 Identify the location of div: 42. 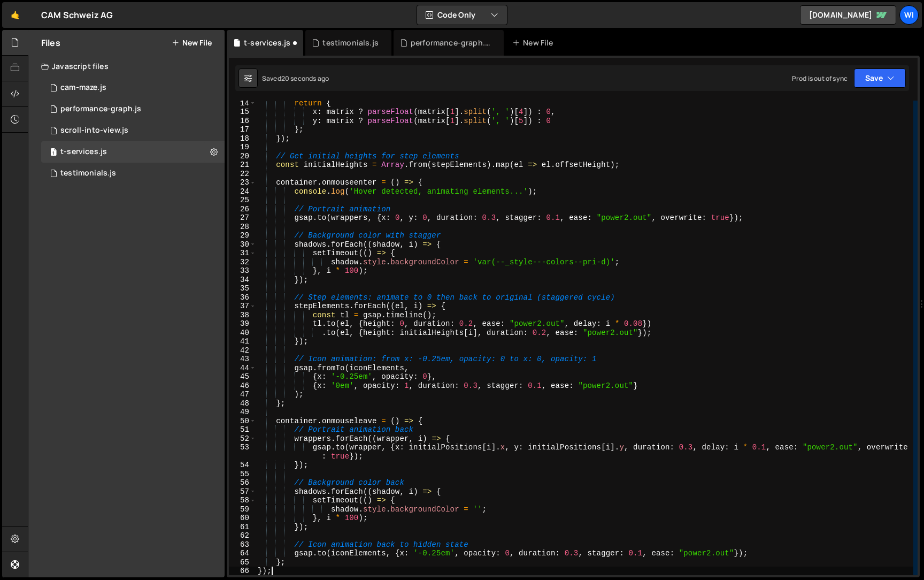
(242, 351).